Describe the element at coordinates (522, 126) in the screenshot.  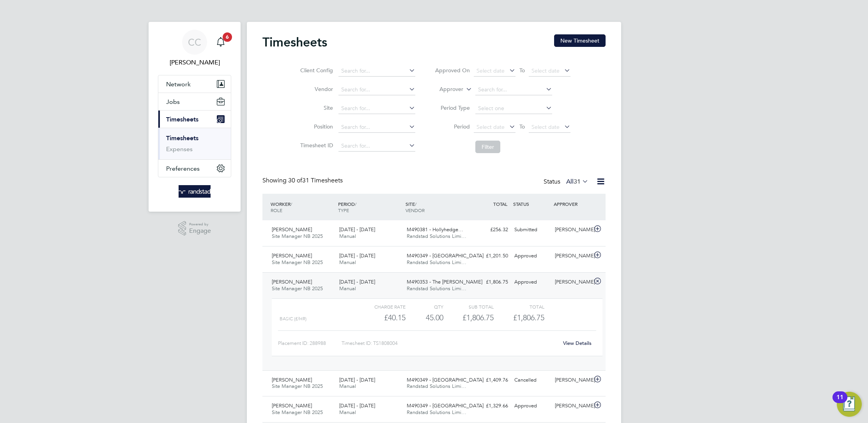
I see `span: To` at that location.